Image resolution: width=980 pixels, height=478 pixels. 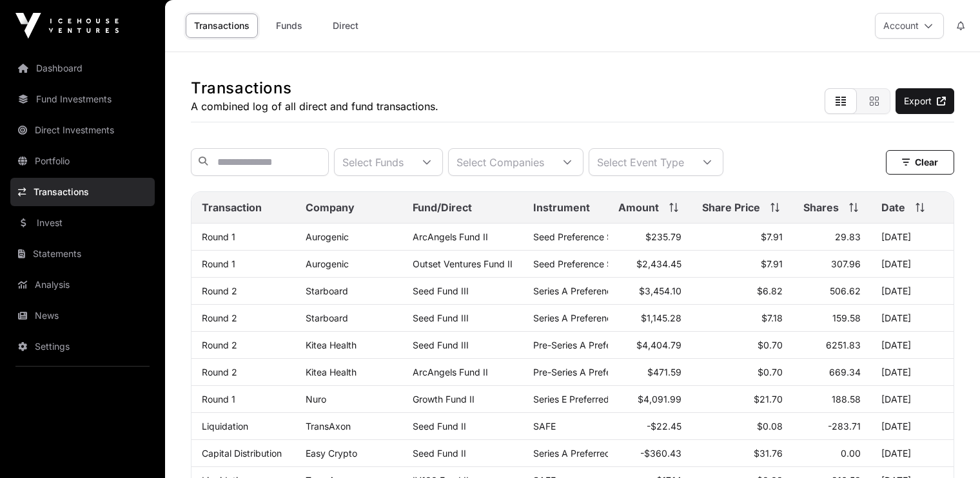 I want to click on span: 307.96, so click(x=846, y=264).